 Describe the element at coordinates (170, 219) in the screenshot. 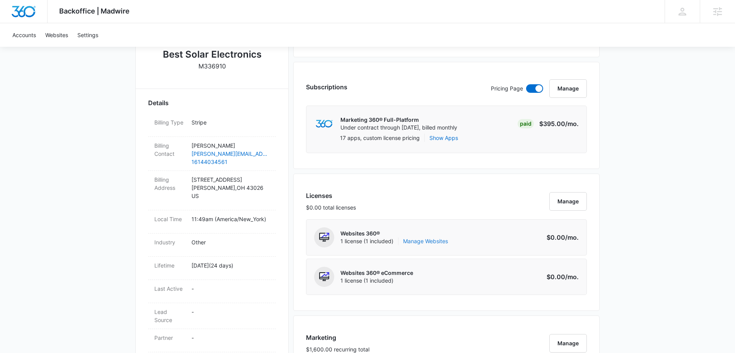

I see `dt: Local Time` at that location.